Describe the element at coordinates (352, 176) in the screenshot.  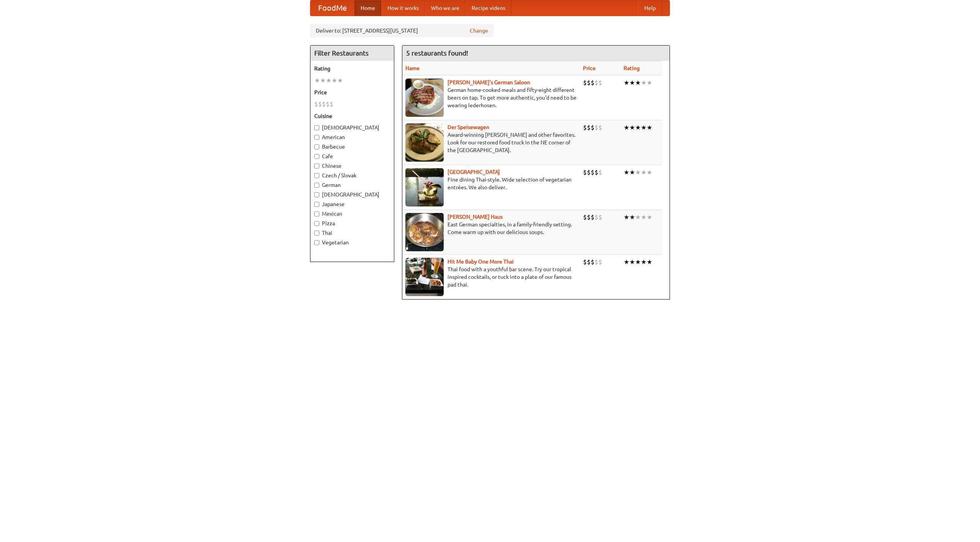
I see `label: Czech / Slovak` at that location.